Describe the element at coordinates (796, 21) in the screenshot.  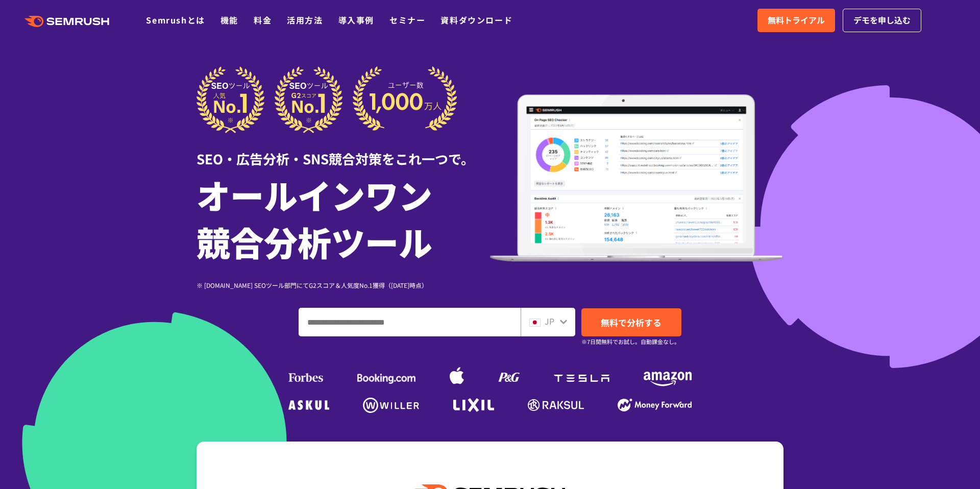
I see `a: 無料トライアル` at that location.